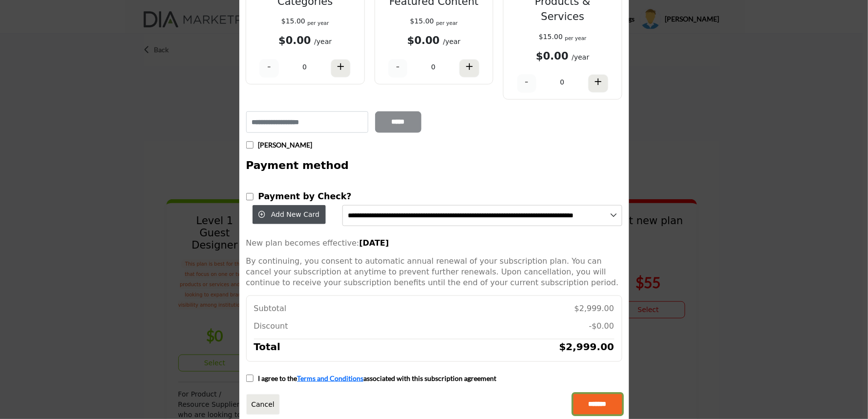  Describe the element at coordinates (602, 326) in the screenshot. I see `p: -$0.00` at that location.